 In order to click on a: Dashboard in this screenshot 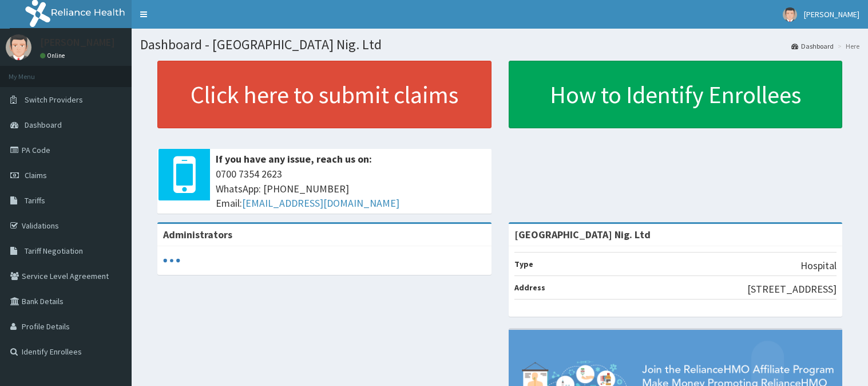, I will do `click(813, 46)`.